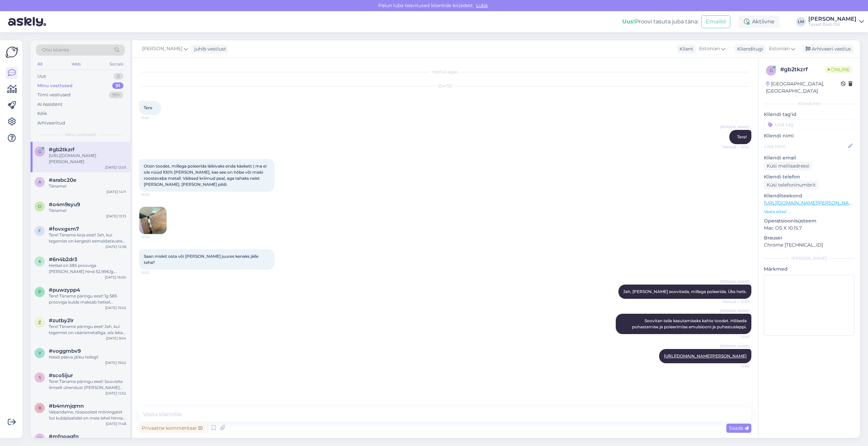 The height and width of the screenshot is (446, 868). What do you see at coordinates (172, 428) in the screenshot?
I see `div: Privaatne kommentaar` at bounding box center [172, 428].